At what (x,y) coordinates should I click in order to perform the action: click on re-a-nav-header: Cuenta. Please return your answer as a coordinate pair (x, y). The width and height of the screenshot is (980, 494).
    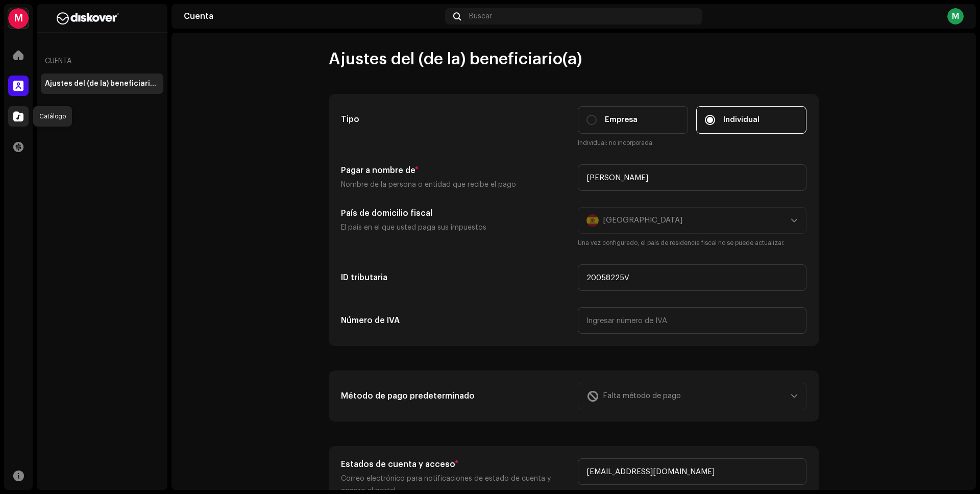
    Looking at the image, I should click on (102, 61).